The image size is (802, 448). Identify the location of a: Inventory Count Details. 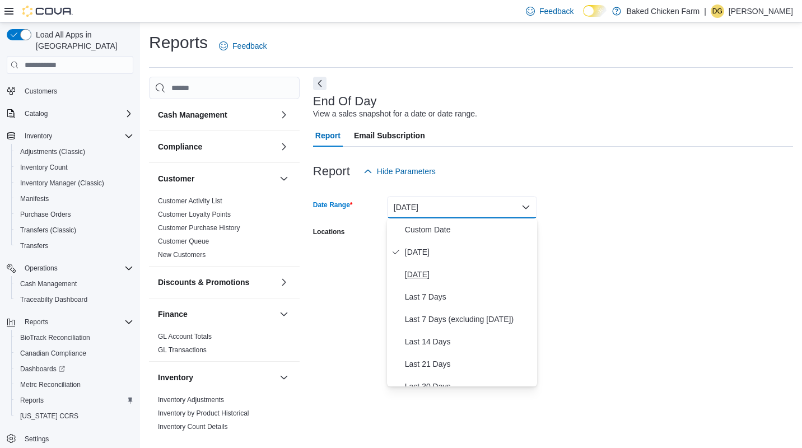
(193, 427).